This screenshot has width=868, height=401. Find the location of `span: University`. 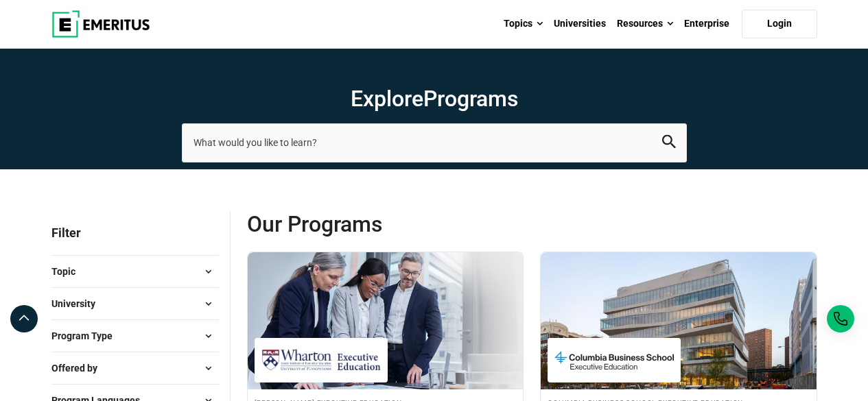

span: University is located at coordinates (79, 304).